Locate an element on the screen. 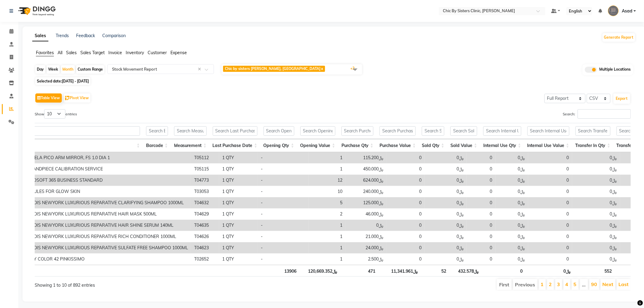 This screenshot has width=644, height=308. input: Search Purchase Value is located at coordinates (397, 131).